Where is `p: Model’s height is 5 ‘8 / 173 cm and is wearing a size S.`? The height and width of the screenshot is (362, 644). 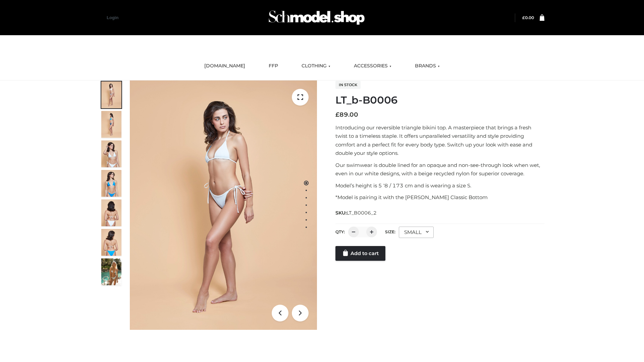 p: Model’s height is 5 ‘8 / 173 cm and is wearing a size S. is located at coordinates (440, 186).